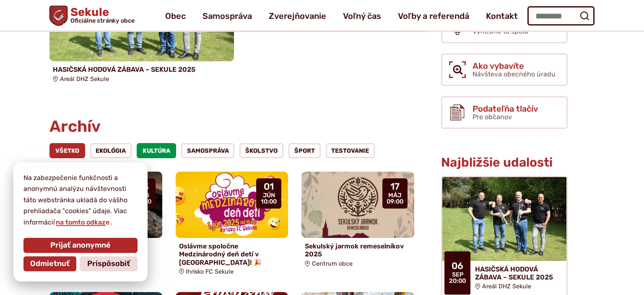 This screenshot has height=295, width=644. I want to click on a: Kontakt, so click(502, 16).